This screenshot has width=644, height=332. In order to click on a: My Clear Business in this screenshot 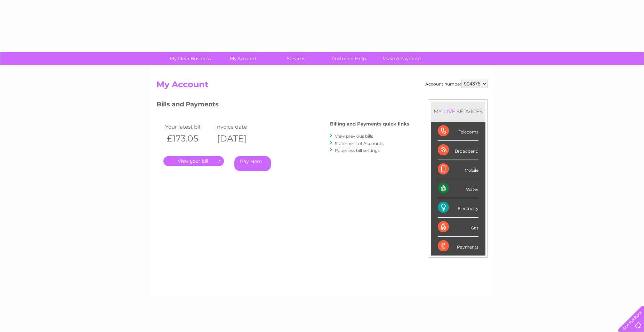, I will do `click(190, 58)`.